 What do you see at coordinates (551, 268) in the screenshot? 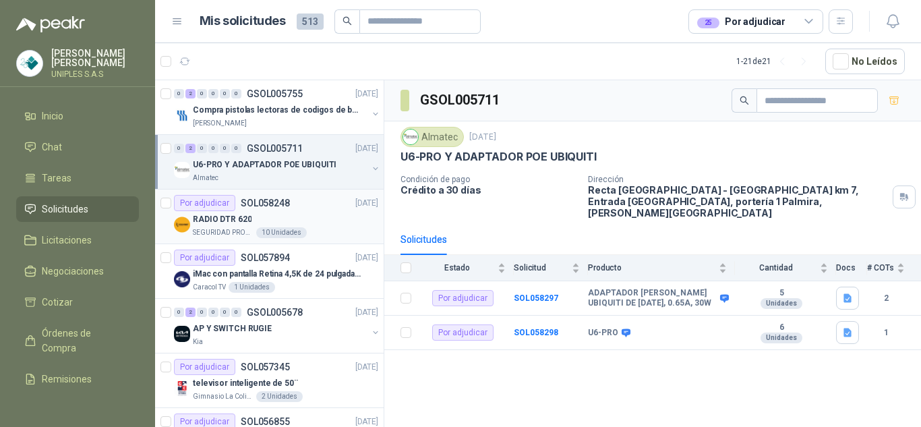
I see `th: Solicitud` at bounding box center [551, 268].